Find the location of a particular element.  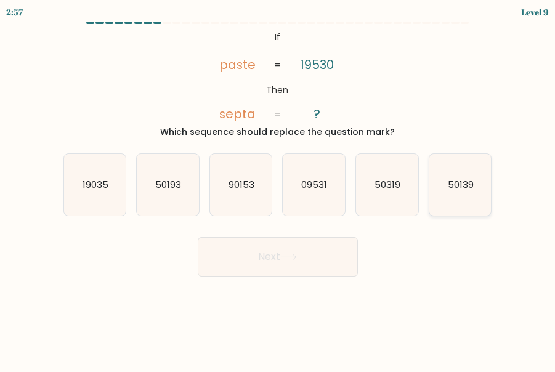

tspan: septa is located at coordinates (237, 114).